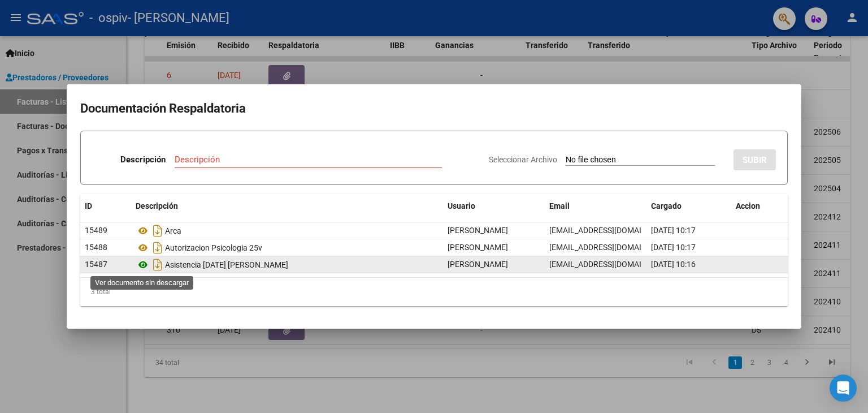 The height and width of the screenshot is (413, 868). What do you see at coordinates (748, 206) in the screenshot?
I see `span: Accion` at bounding box center [748, 206].